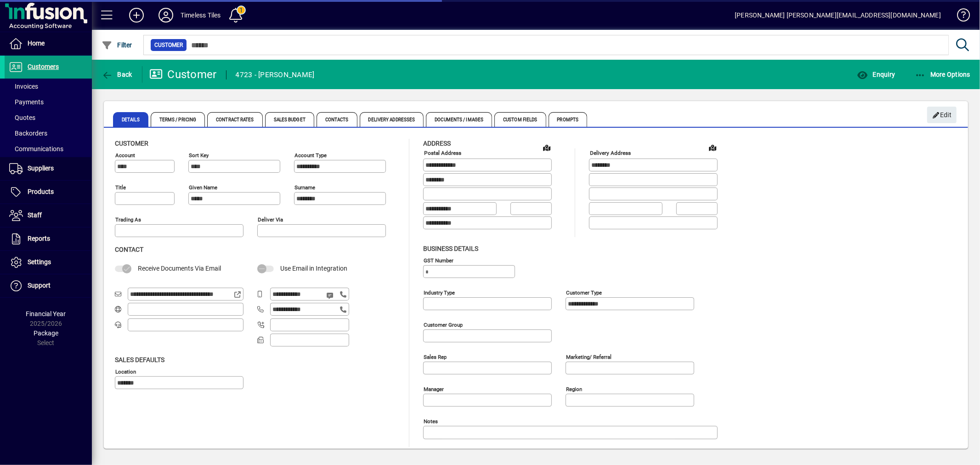 Image resolution: width=980 pixels, height=465 pixels. Describe the element at coordinates (36, 149) in the screenshot. I see `span: Communications` at that location.